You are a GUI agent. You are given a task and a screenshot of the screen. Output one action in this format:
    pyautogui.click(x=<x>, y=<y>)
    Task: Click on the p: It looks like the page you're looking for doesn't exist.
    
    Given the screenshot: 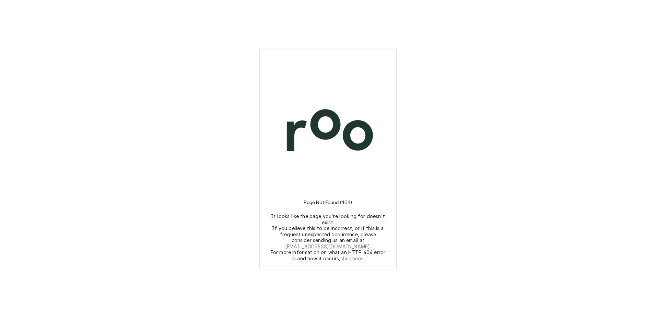 What is the action you would take?
    pyautogui.click(x=328, y=219)
    